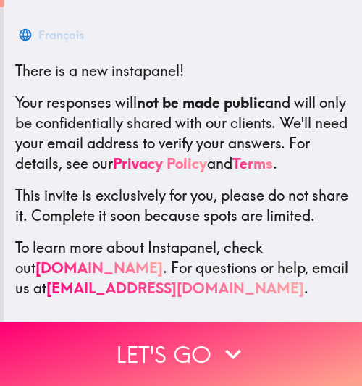 The height and width of the screenshot is (386, 362). I want to click on p: Your responses will and will only be confidentially shared with our clients. We'll need your emai..., so click(182, 133).